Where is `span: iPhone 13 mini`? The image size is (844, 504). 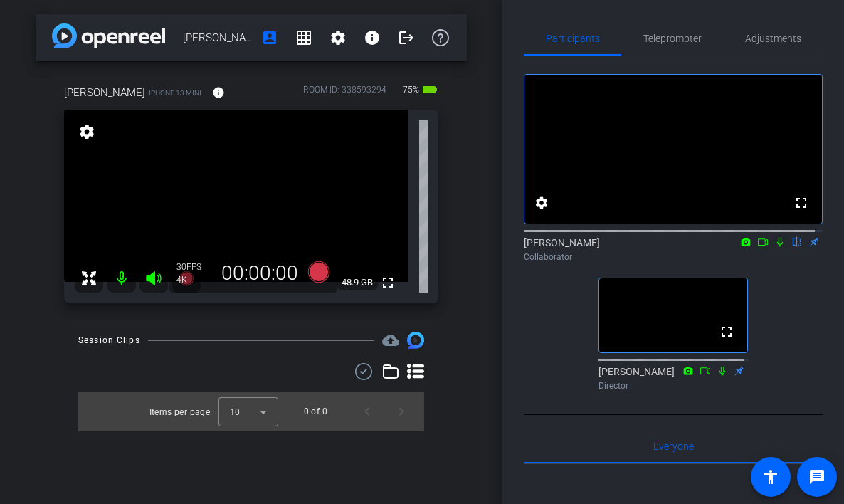 span: iPhone 13 mini is located at coordinates (175, 92).